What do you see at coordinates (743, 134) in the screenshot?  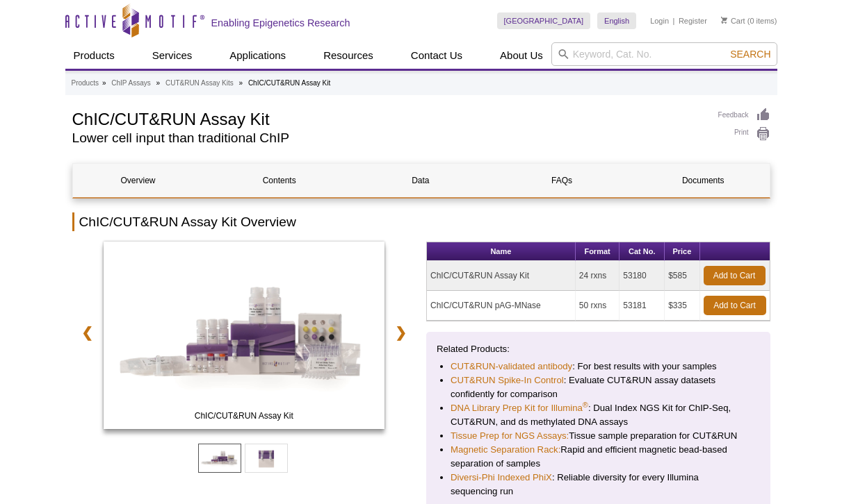 I see `a: Print` at bounding box center [743, 134].